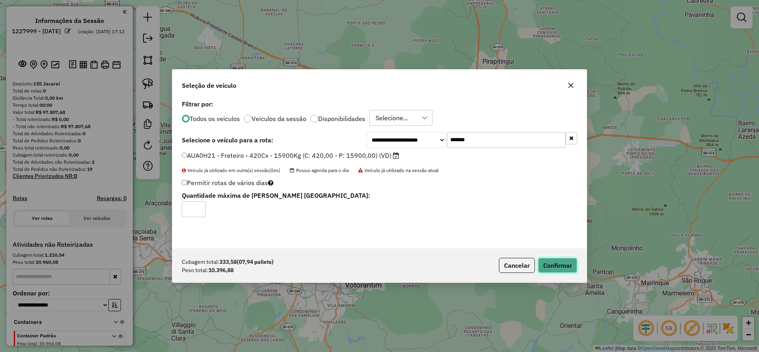 This screenshot has height=352, width=759. Describe the element at coordinates (184, 182) in the screenshot. I see `input: Permitir rotas de vários dias` at that location.